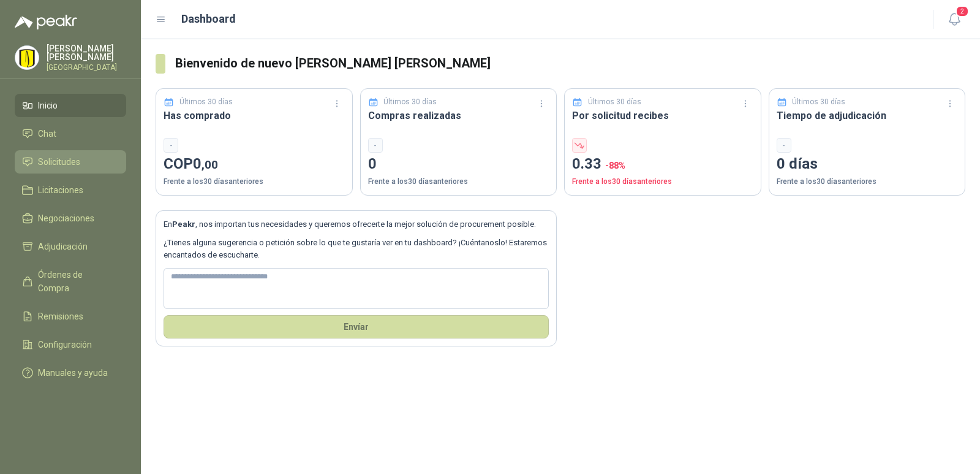  Describe the element at coordinates (70, 247) in the screenshot. I see `a: Adjudicación` at that location.